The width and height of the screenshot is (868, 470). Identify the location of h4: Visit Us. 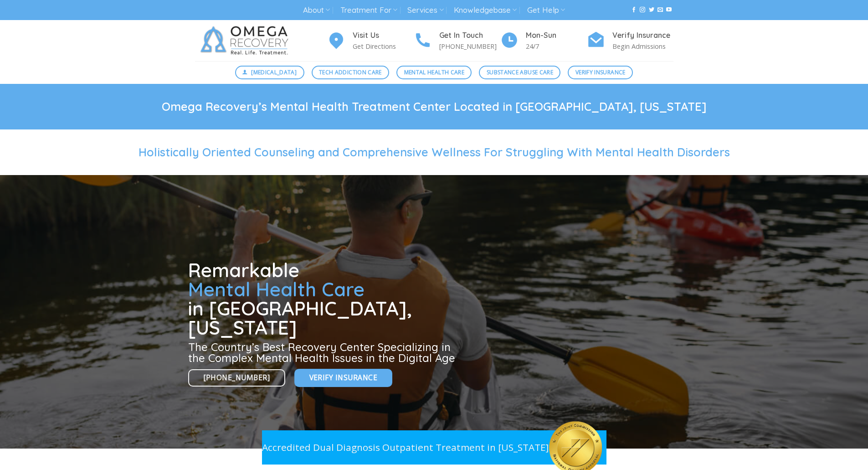
(383, 36).